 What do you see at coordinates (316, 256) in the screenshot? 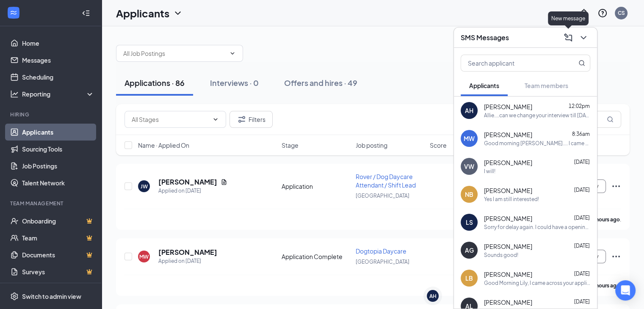
I see `div: Application Complete` at bounding box center [316, 256].